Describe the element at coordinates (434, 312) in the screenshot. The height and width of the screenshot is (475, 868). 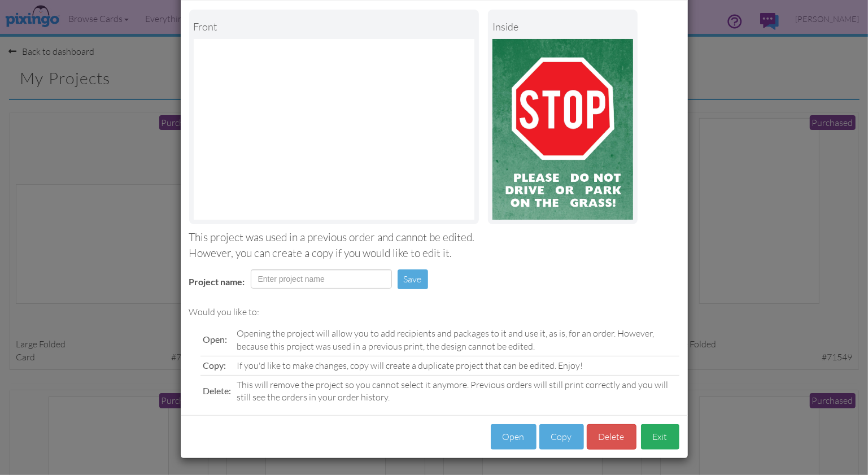
I see `div: Would you like to:` at that location.